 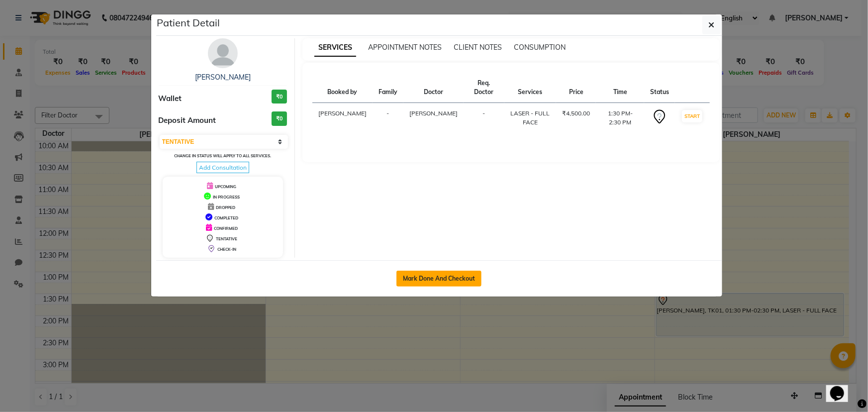 I want to click on span: APPOINTMENT NOTES, so click(x=405, y=47).